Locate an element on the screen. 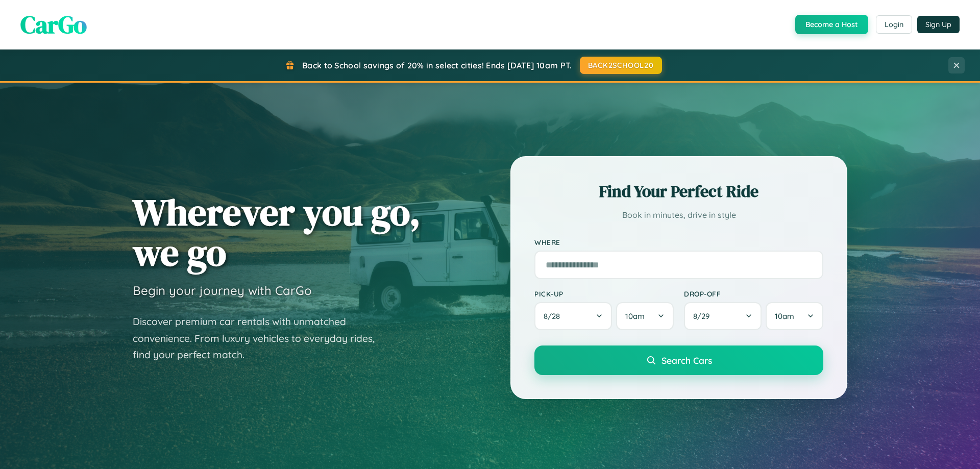 Image resolution: width=980 pixels, height=469 pixels. p: Discover premium car rentals with unmatched convenience. From luxury vehicles to everyday rides, ... is located at coordinates (260, 338).